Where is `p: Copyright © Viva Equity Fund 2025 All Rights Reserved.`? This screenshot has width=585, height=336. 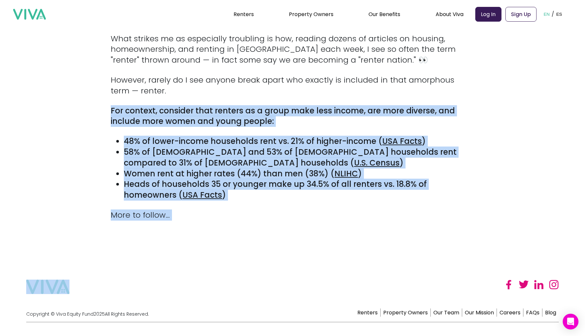 p: Copyright © Viva Equity Fund 2025 All Rights Reserved. is located at coordinates (88, 314).